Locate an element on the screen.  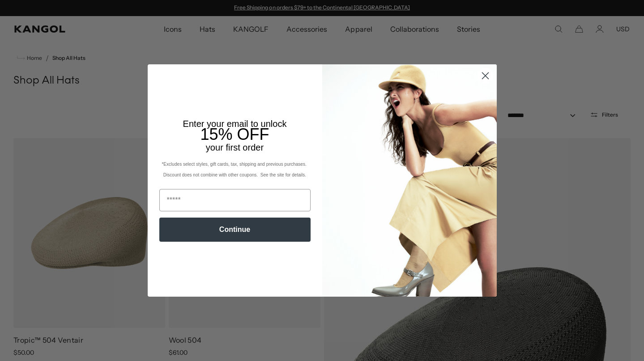
span: Enter your email to unlock is located at coordinates (235, 124).